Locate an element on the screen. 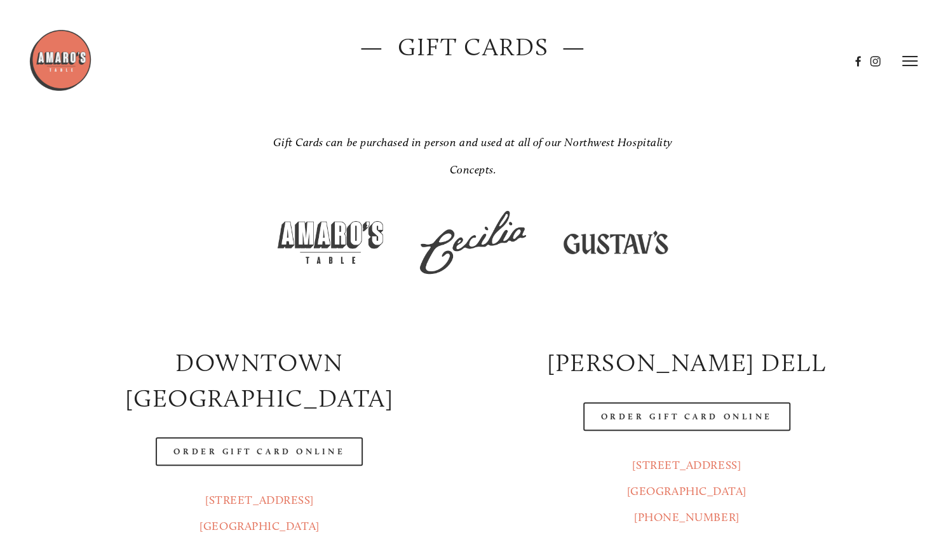  img: Amaro's Table is located at coordinates (60, 60).